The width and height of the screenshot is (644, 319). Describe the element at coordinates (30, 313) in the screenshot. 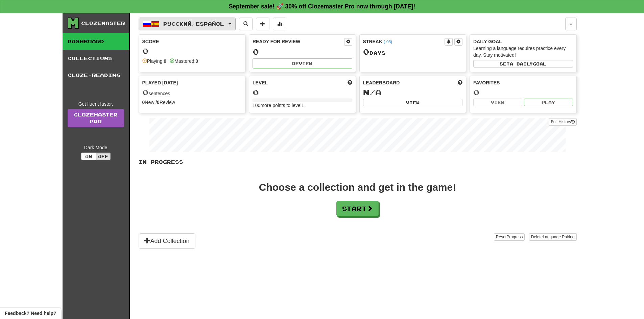

I see `span: Open feedback widget` at that location.